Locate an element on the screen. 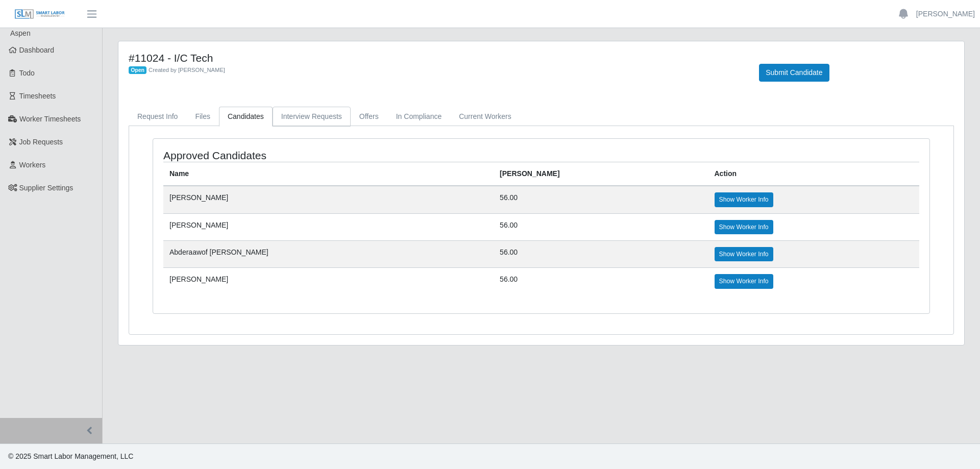  a: Offers is located at coordinates (369, 116).